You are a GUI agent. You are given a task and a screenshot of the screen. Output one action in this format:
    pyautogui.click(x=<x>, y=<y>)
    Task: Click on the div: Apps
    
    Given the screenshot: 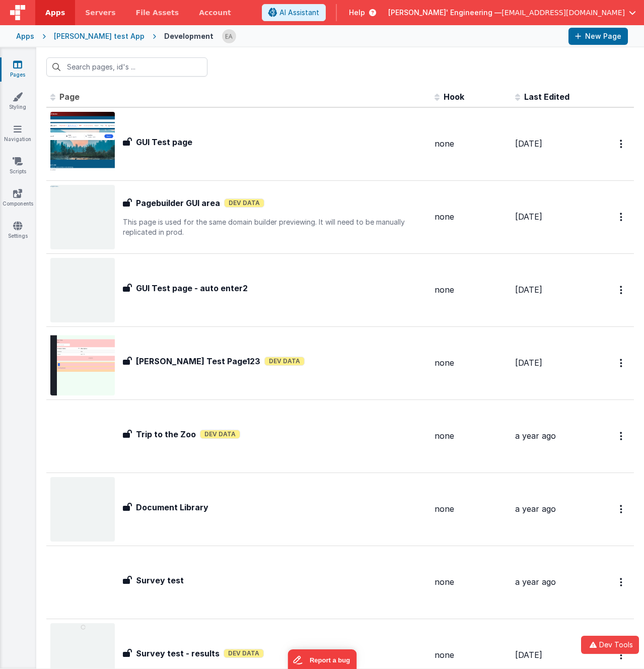 What is the action you would take?
    pyautogui.click(x=25, y=36)
    